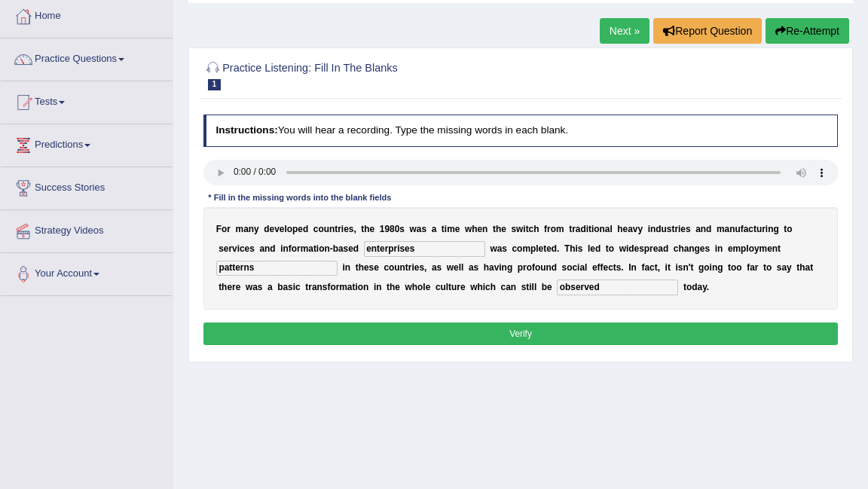 The image size is (868, 489). I want to click on b: 8, so click(392, 229).